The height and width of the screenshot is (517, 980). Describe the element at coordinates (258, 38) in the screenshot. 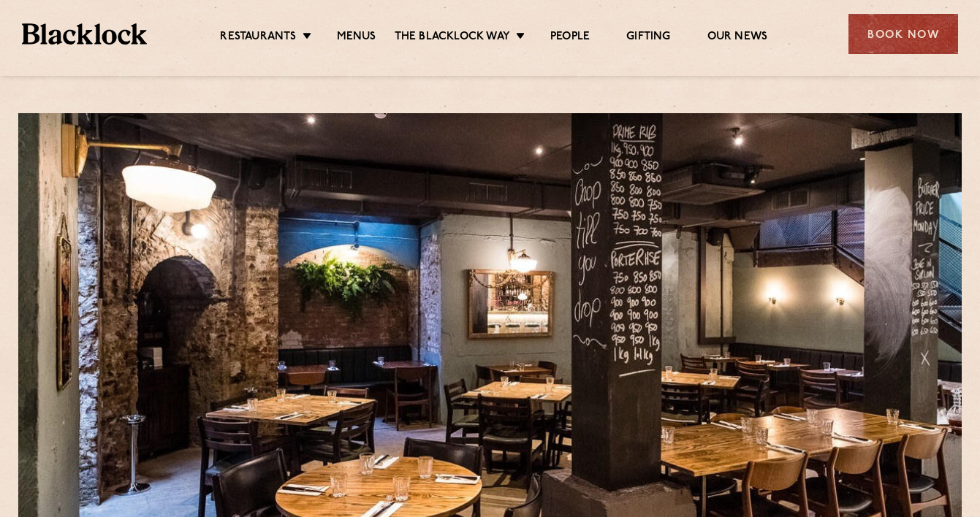

I see `a: Restaurants` at that location.